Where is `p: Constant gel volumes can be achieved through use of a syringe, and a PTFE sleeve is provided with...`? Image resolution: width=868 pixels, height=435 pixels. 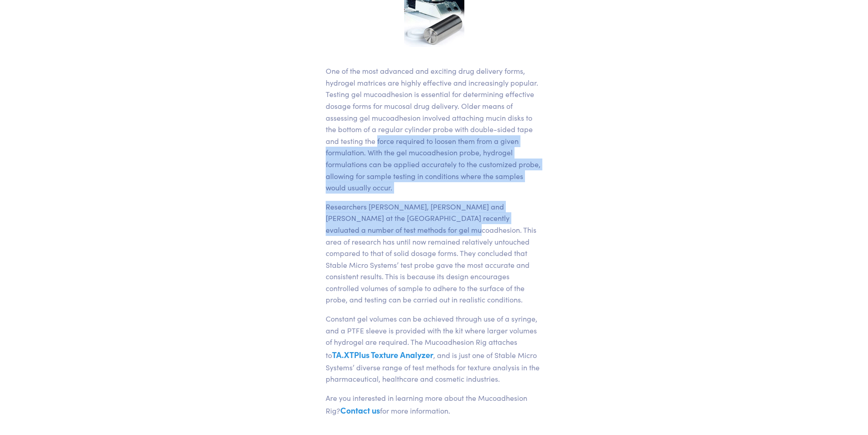 p: Constant gel volumes can be achieved through use of a syringe, and a PTFE sleeve is provided with... is located at coordinates (434, 349).